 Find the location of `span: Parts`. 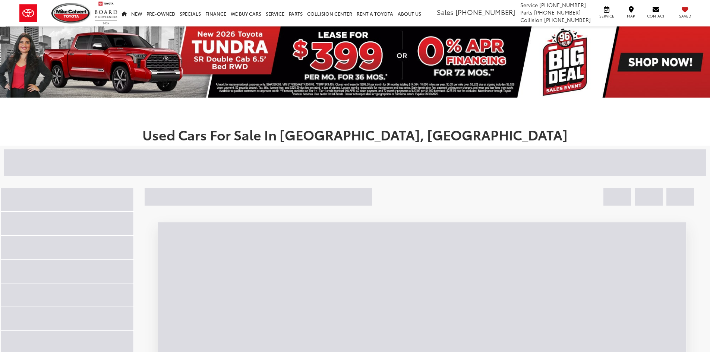

span: Parts is located at coordinates (526, 12).